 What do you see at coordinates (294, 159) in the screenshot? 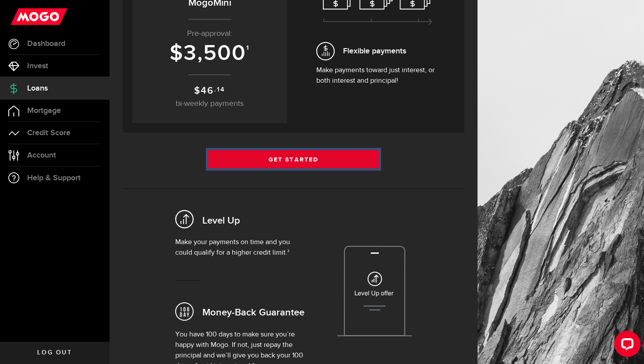
I see `a: Get Started` at bounding box center [294, 159].